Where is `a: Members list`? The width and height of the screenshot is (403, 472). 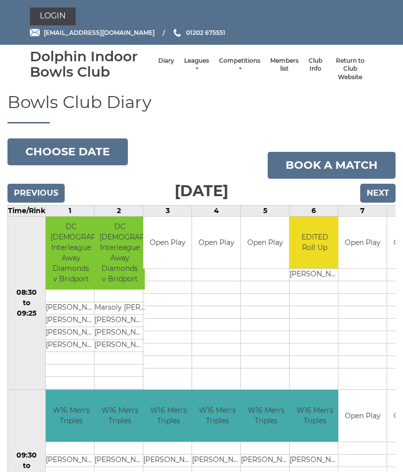
a: Members list is located at coordinates (284, 65).